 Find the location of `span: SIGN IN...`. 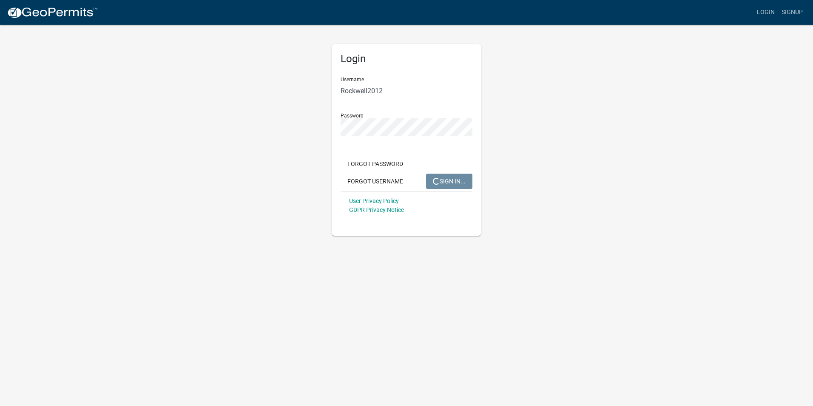

span: SIGN IN... is located at coordinates (449, 181).